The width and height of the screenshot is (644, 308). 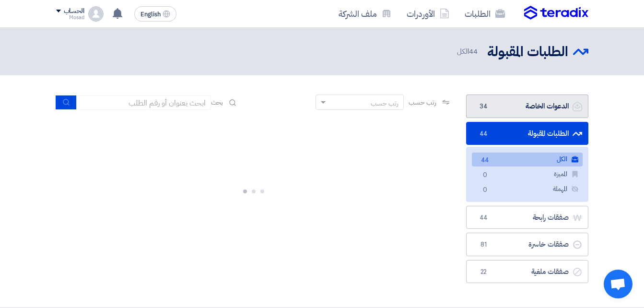 What do you see at coordinates (74, 11) in the screenshot?
I see `div: الحساب` at bounding box center [74, 11].